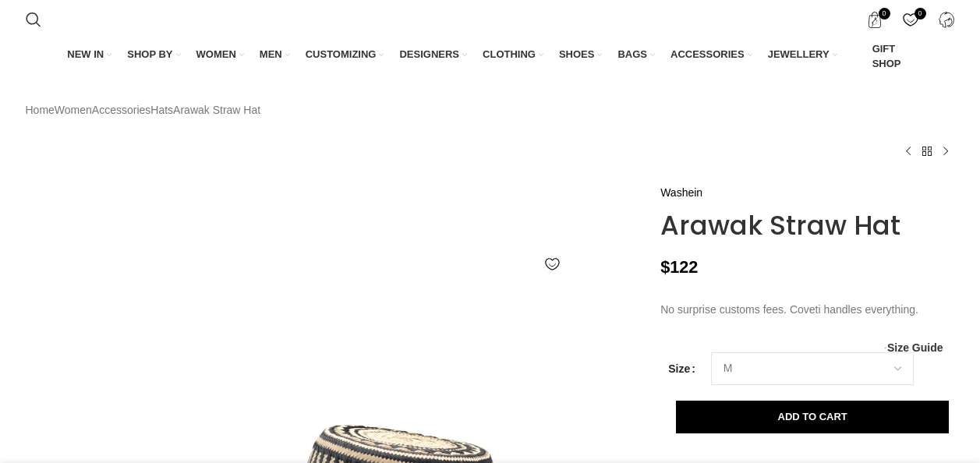 The image size is (980, 463). What do you see at coordinates (274, 55) in the screenshot?
I see `a: MEN` at bounding box center [274, 55].